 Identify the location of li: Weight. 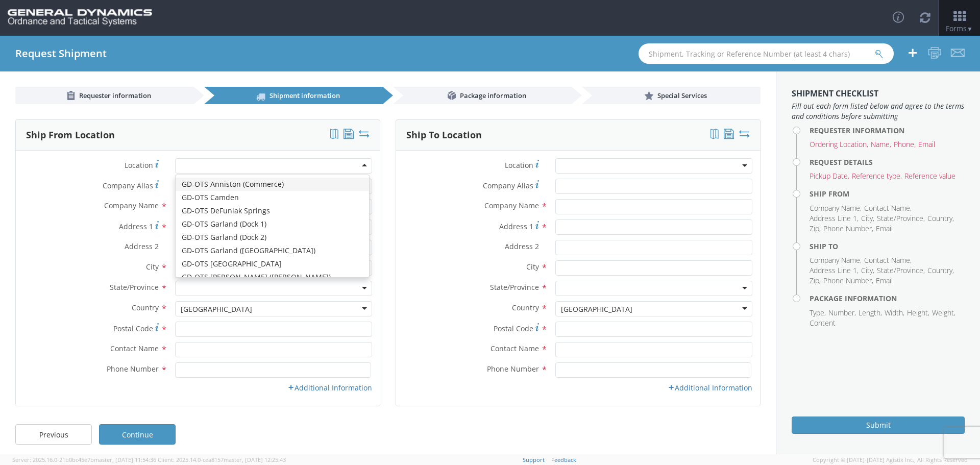
(944, 313).